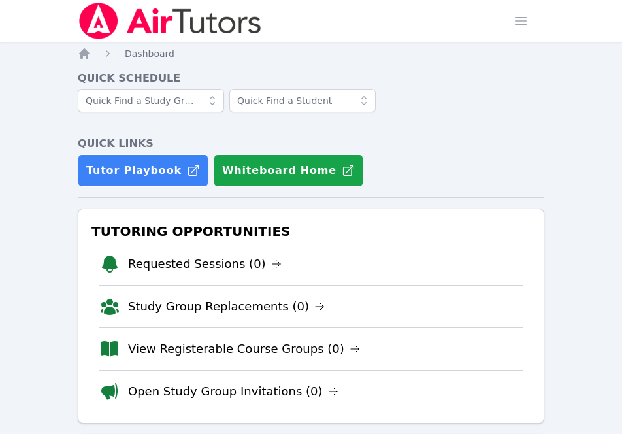  What do you see at coordinates (151, 101) in the screenshot?
I see `input: Quick Find a Study Group` at bounding box center [151, 101].